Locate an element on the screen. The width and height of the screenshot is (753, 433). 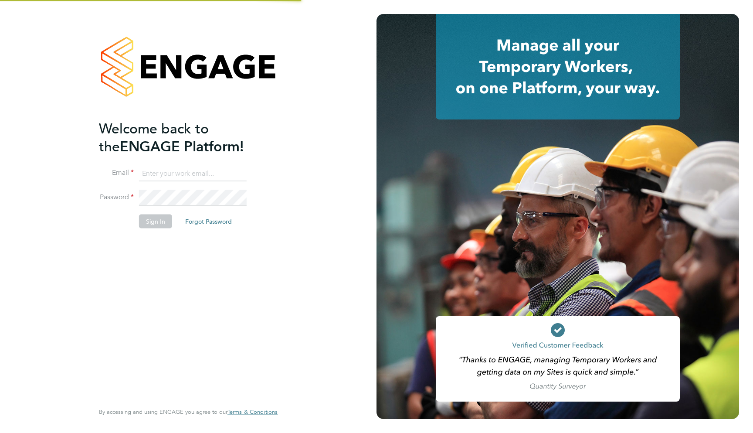
input: Enter your work email... is located at coordinates (193, 173).